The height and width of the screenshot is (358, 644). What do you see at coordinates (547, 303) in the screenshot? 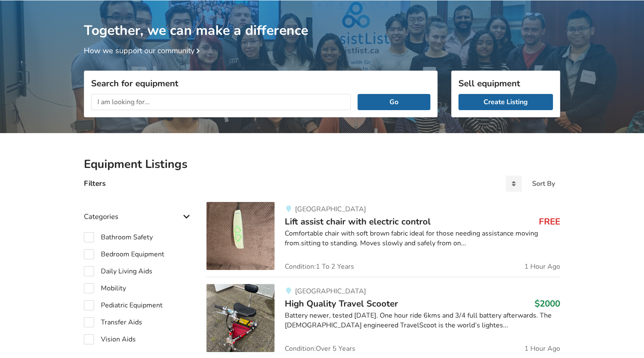
I see `h3: $2000` at bounding box center [547, 303].